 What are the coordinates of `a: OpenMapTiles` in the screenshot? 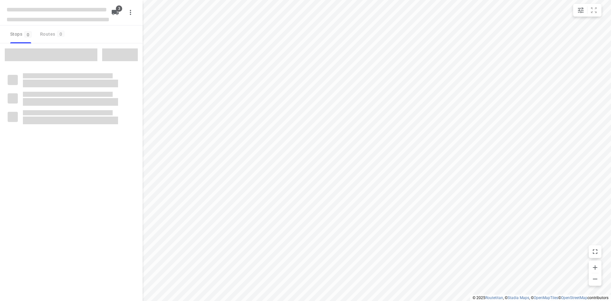 It's located at (546, 298).